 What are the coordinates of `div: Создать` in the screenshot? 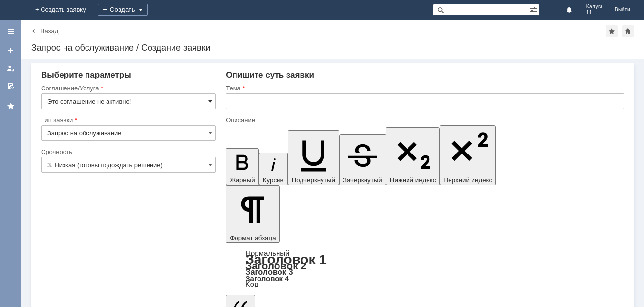 It's located at (123, 10).